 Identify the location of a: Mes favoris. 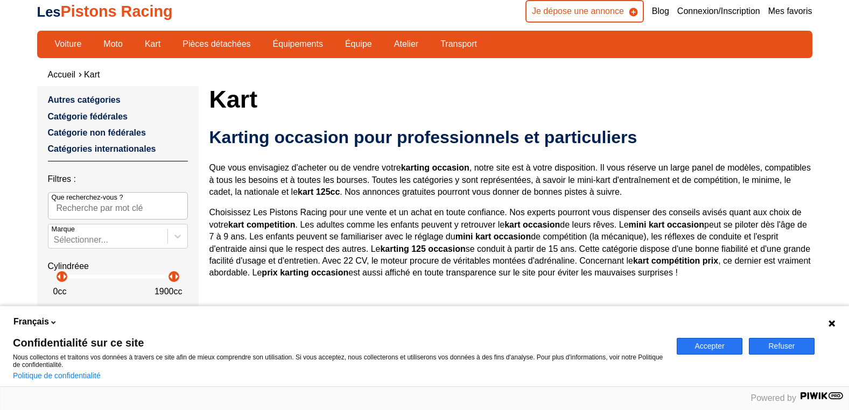
(791, 11).